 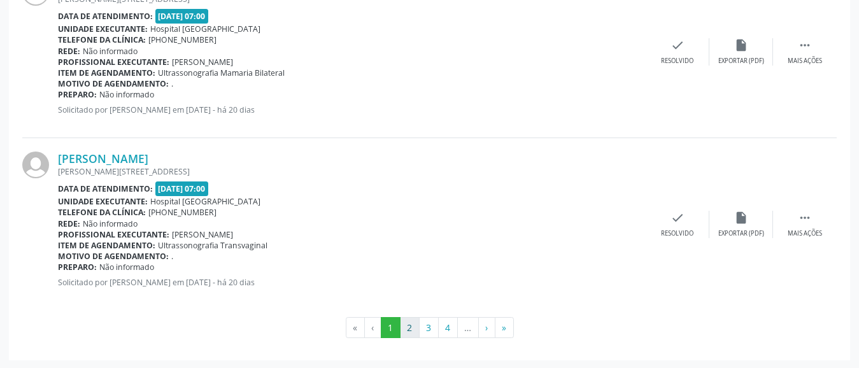 What do you see at coordinates (221, 73) in the screenshot?
I see `span: Ultrassonografia Mamaria Bilateral` at bounding box center [221, 73].